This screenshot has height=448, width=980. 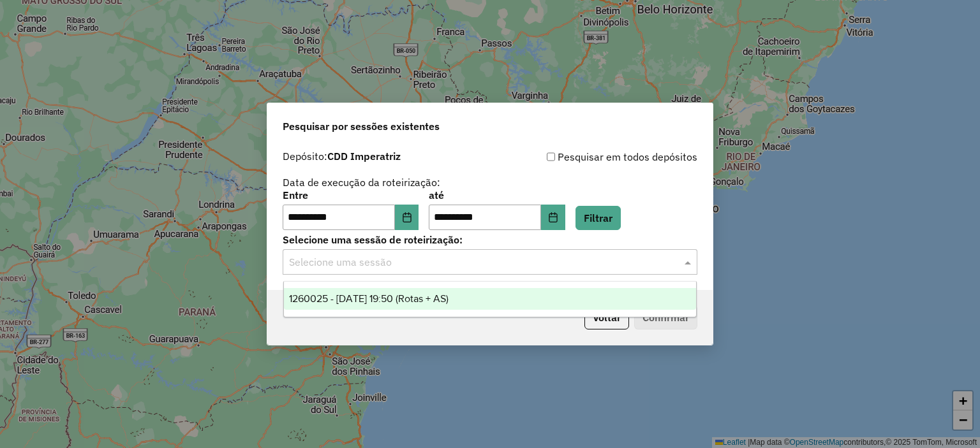 What do you see at coordinates (363, 157) in the screenshot?
I see `strong: CDD Imperatriz` at bounding box center [363, 157].